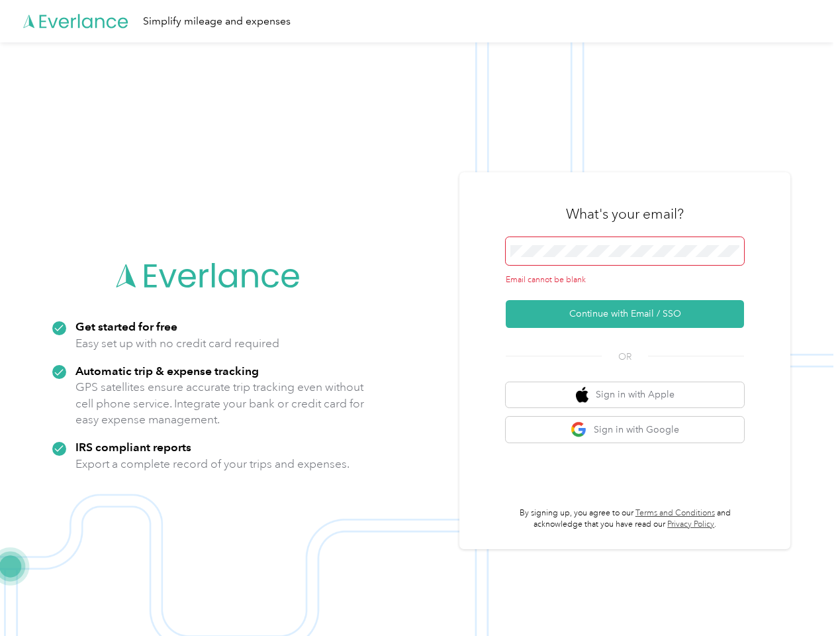 The image size is (840, 636). What do you see at coordinates (220, 404) in the screenshot?
I see `p: GPS satellites ensure accurate trip tracking even without cell phone service. Integrate your bank...` at bounding box center [220, 404].